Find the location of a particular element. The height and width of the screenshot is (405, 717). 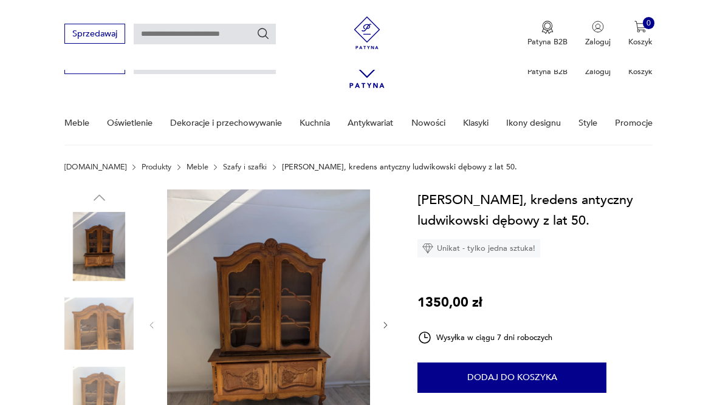

a: Style is located at coordinates (587, 123).